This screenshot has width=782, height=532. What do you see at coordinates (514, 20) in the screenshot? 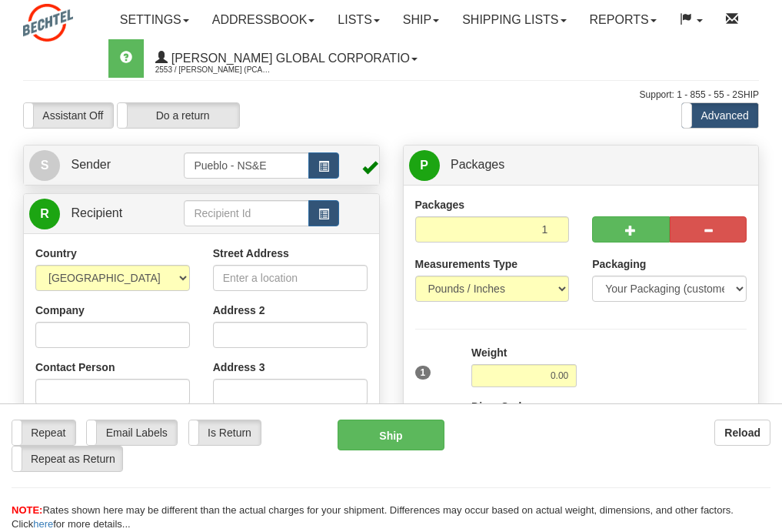
I see `a: Shipping lists` at bounding box center [514, 20].